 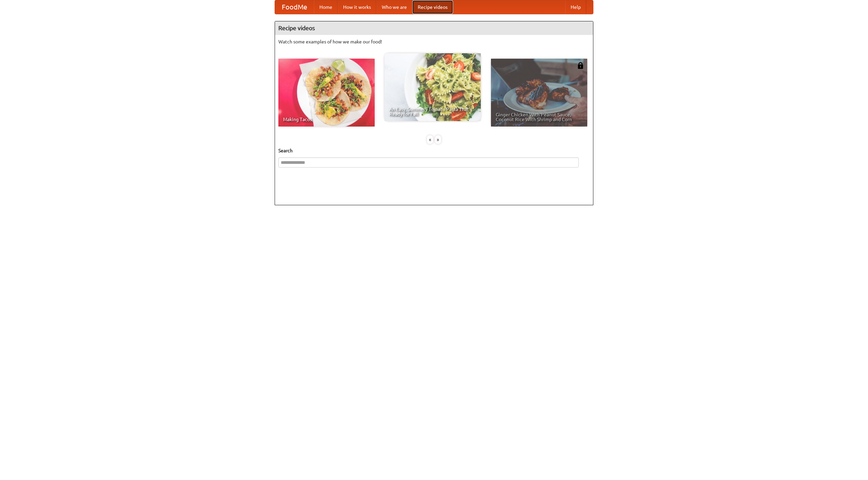 I want to click on img: 483408.png, so click(x=581, y=65).